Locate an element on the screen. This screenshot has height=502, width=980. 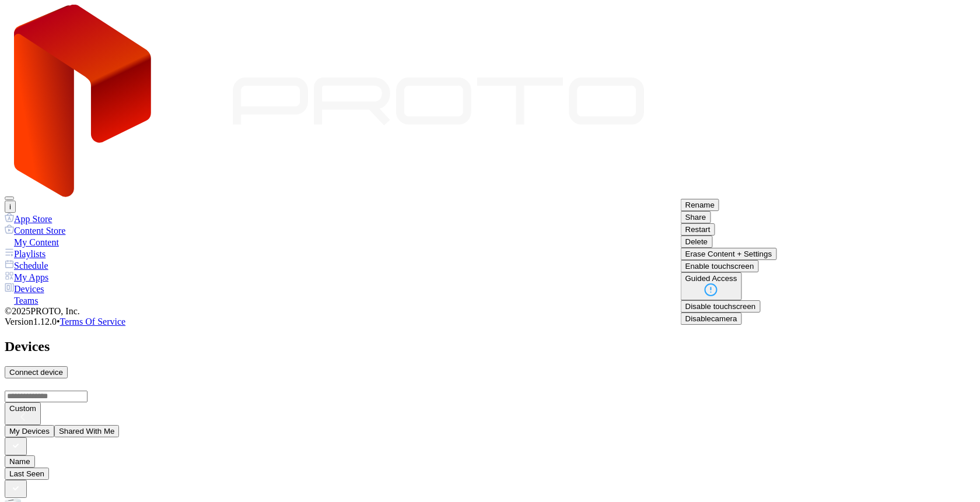
button: Share is located at coordinates (696, 217).